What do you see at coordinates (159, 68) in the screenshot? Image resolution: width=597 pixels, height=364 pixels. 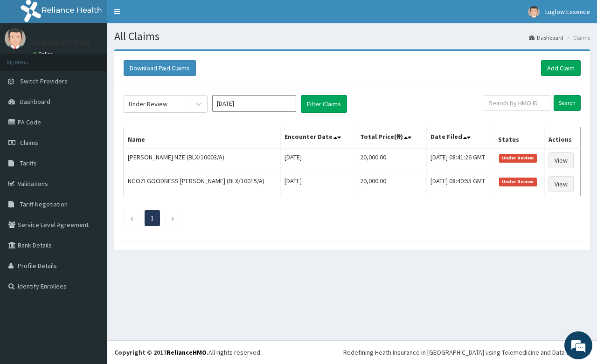 I see `button: Download Paid Claims` at bounding box center [159, 68].